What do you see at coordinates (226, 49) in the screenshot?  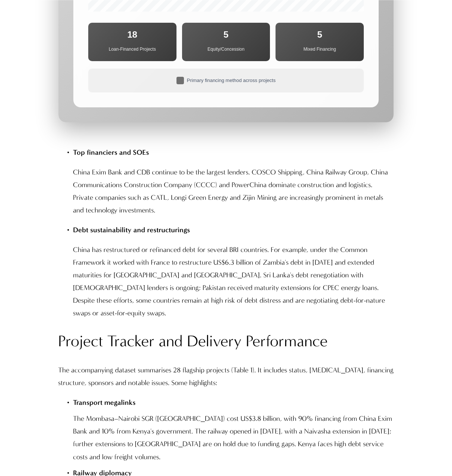 I see `span: Equity/Concession` at bounding box center [226, 49].